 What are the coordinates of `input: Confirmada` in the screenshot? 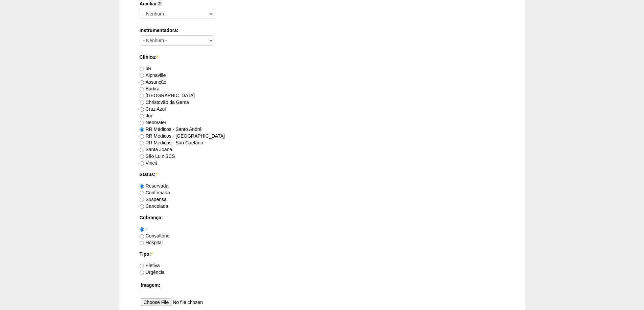 It's located at (142, 193).